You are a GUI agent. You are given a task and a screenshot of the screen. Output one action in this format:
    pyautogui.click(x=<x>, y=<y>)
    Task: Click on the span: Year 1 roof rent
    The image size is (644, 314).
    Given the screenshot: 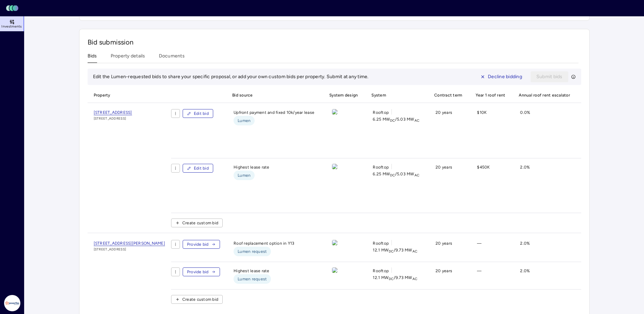 What is the action you would take?
    pyautogui.click(x=490, y=95)
    